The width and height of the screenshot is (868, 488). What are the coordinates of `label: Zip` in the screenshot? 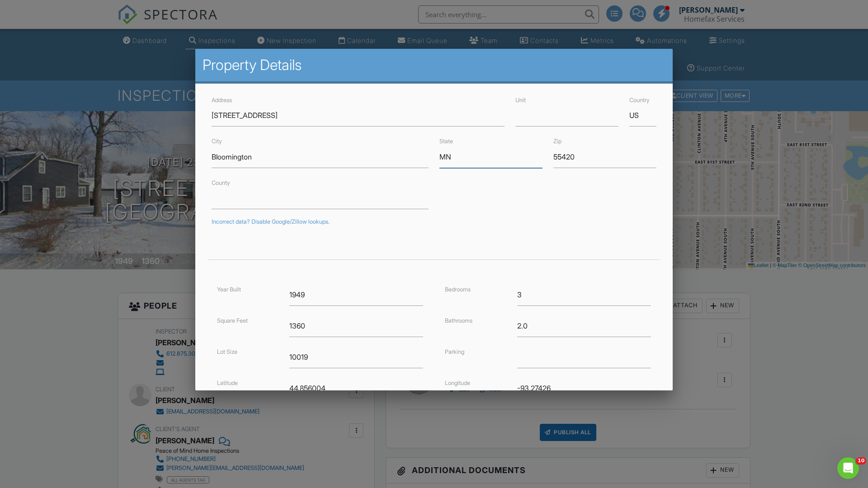 It's located at (558, 141).